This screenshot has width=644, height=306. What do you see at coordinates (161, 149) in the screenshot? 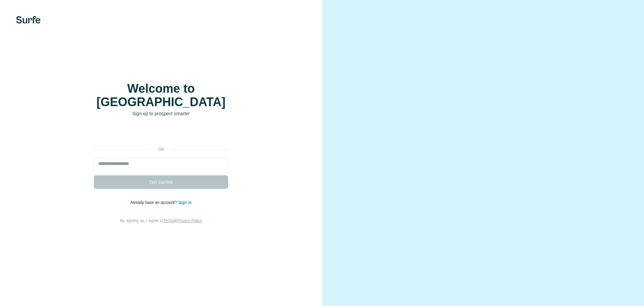
I see `p: or` at bounding box center [161, 149].